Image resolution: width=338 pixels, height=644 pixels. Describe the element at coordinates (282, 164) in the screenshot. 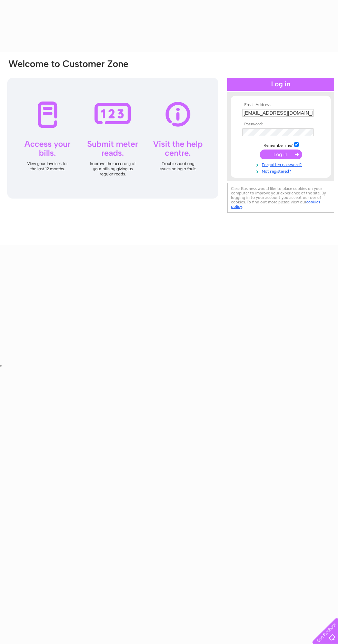

I see `a: Forgotten password?` at that location.